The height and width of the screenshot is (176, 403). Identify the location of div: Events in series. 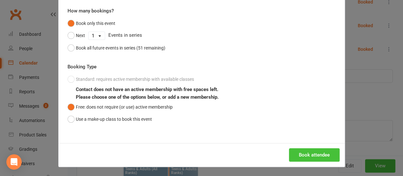
(202, 35).